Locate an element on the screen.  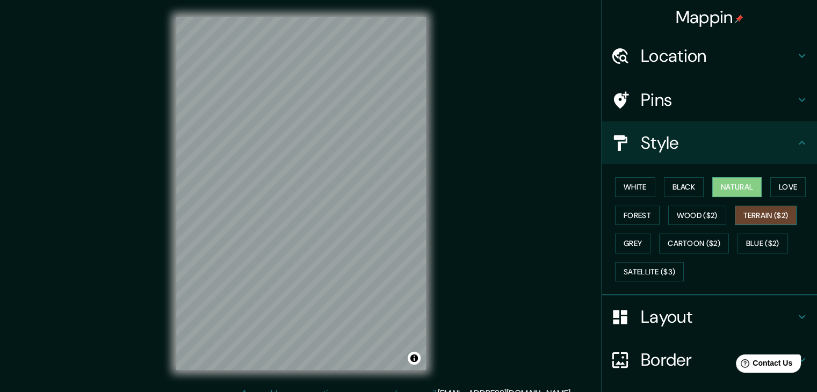
button: Blue ($2) is located at coordinates (762, 243).